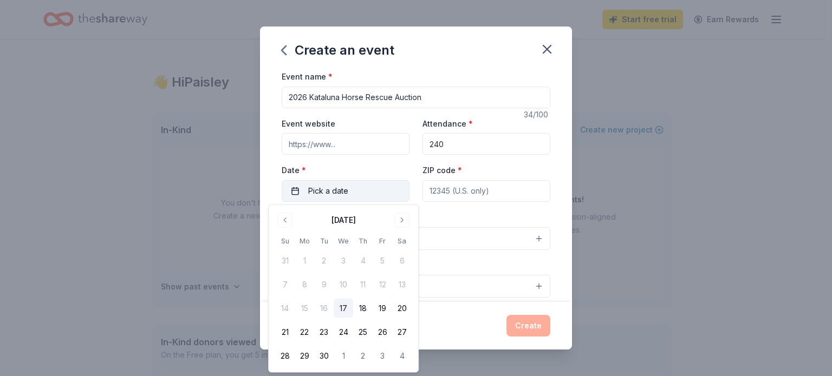 The height and width of the screenshot is (376, 832). Describe the element at coordinates (324, 332) in the screenshot. I see `button: 23` at that location.